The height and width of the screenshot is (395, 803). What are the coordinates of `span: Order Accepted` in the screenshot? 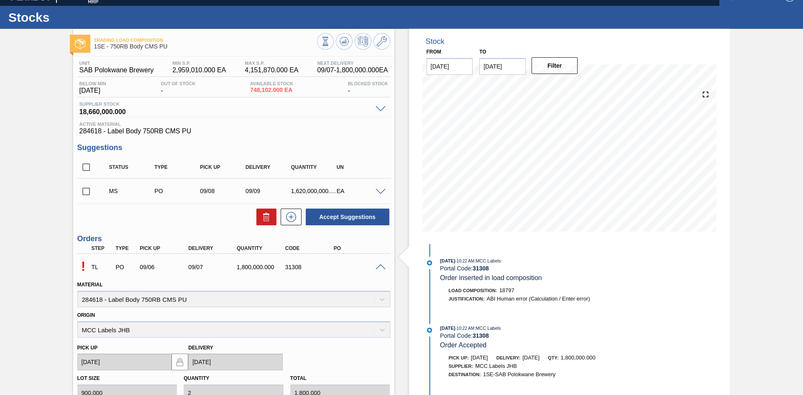 It's located at (463, 345).